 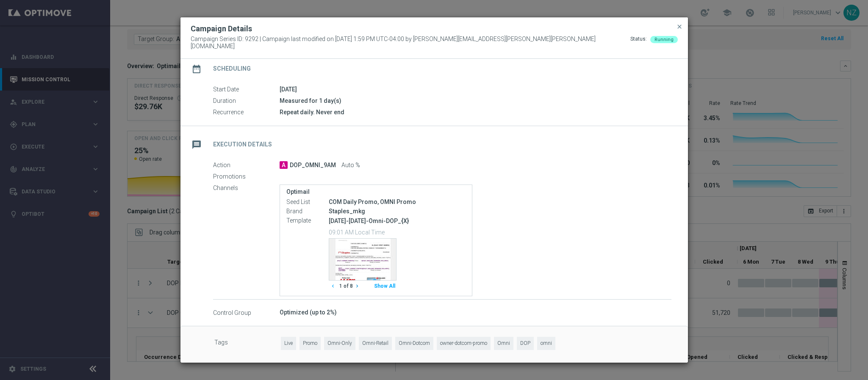 What do you see at coordinates (333, 286) in the screenshot?
I see `i: chevron_left` at bounding box center [333, 286].